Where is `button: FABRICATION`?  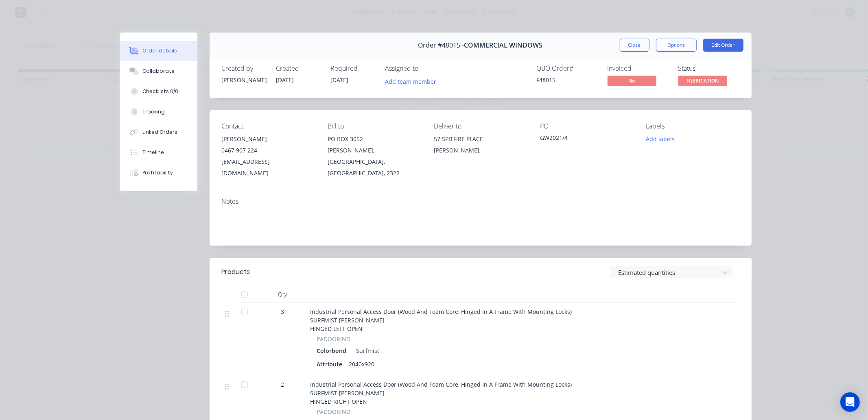
button: FABRICATION is located at coordinates (703, 82).